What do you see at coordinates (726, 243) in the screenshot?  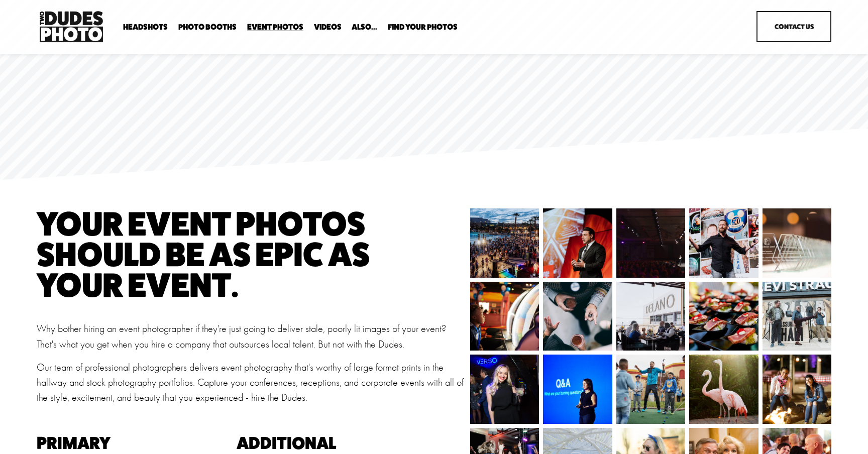 I see `img: twodudesphoto_cema-249.jpg` at bounding box center [726, 243].